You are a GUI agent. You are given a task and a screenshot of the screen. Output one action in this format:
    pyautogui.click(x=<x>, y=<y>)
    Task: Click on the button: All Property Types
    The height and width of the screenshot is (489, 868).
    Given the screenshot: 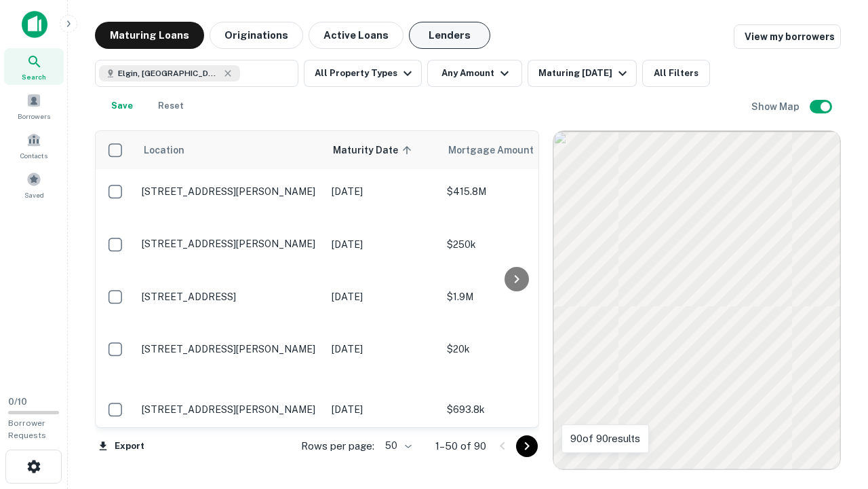 What is the action you would take?
    pyautogui.click(x=363, y=74)
    